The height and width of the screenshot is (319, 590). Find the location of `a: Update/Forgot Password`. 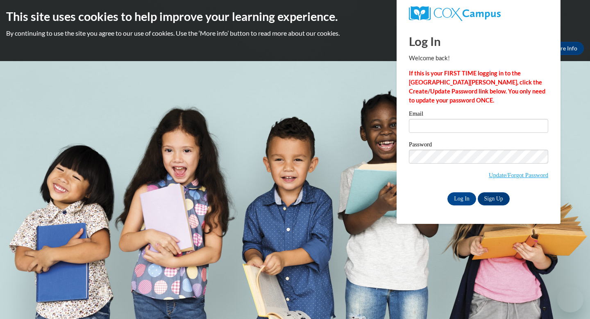

a: Update/Forgot Password is located at coordinates (519, 175).